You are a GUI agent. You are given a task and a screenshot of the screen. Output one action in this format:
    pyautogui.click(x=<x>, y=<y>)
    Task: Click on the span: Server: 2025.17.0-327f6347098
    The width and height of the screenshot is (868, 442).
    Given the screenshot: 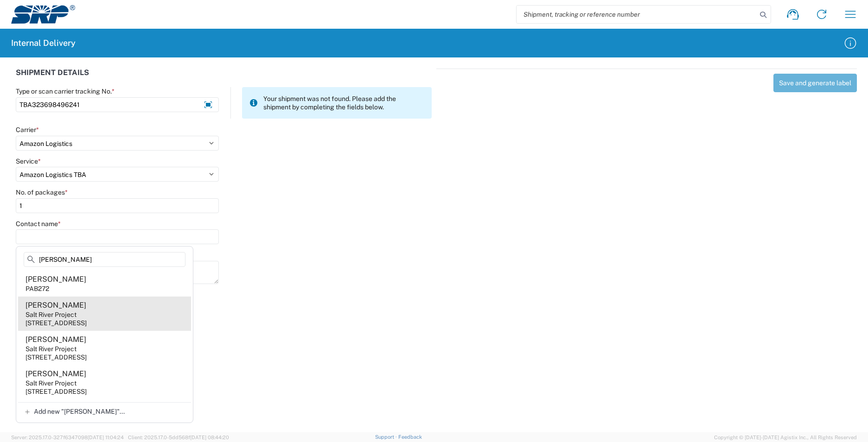 What is the action you would take?
    pyautogui.click(x=68, y=438)
    